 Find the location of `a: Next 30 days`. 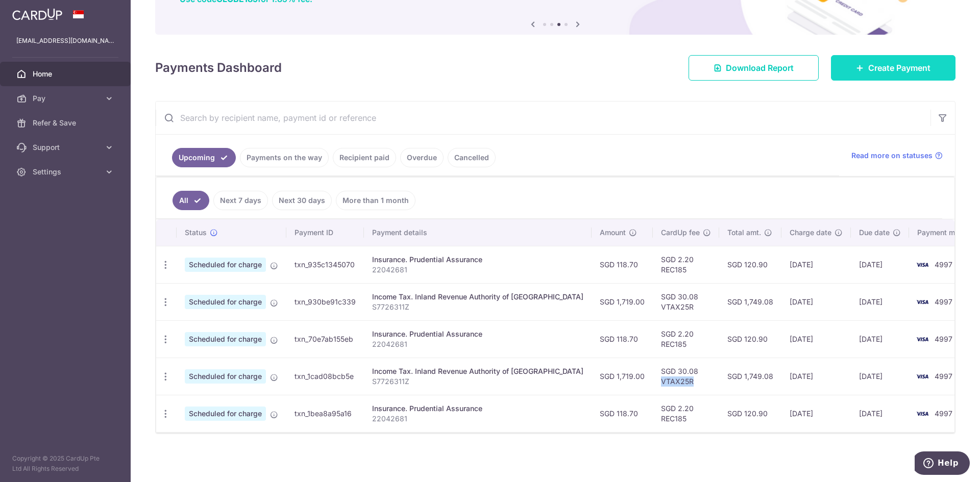

a: Next 30 days is located at coordinates (302, 201).